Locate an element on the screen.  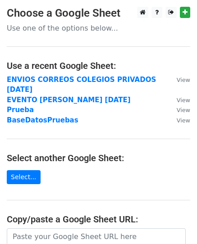
a: BaseDatosPruebas is located at coordinates (42, 120).